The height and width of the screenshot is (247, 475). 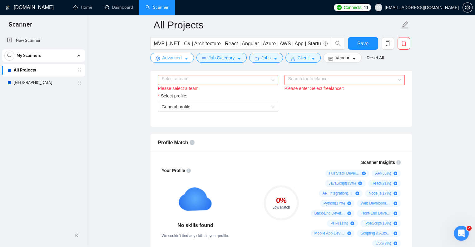 What do you see at coordinates (257, 58) in the screenshot?
I see `span: folder` at bounding box center [257, 58].